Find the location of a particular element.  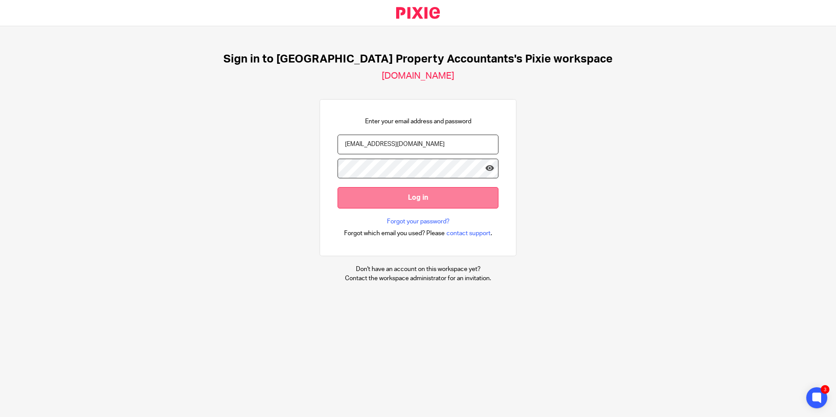

input: Log in is located at coordinates (418, 198).